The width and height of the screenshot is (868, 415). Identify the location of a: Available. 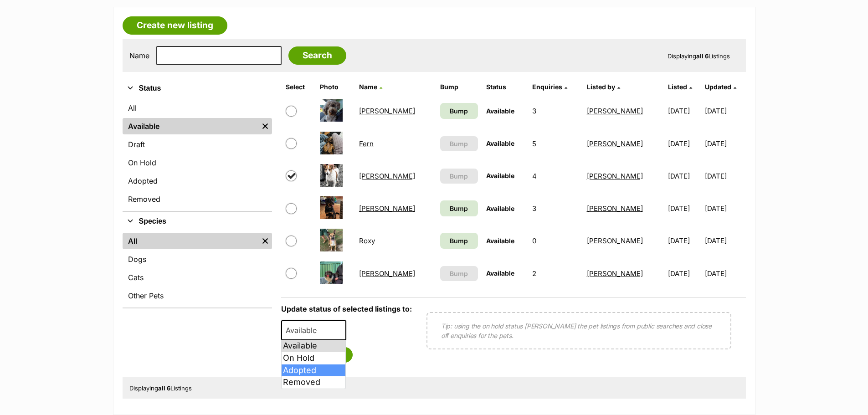
(190, 126).